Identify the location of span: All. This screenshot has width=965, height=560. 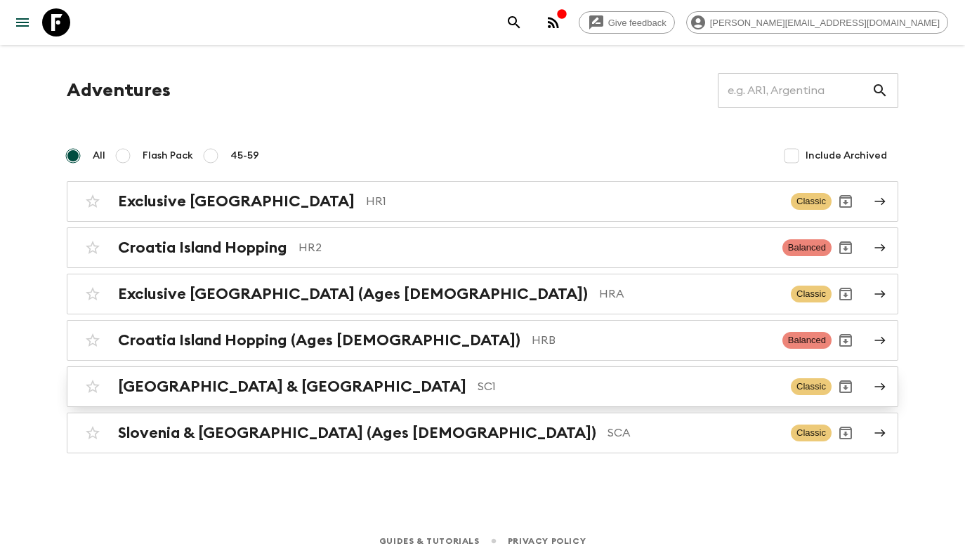
(99, 156).